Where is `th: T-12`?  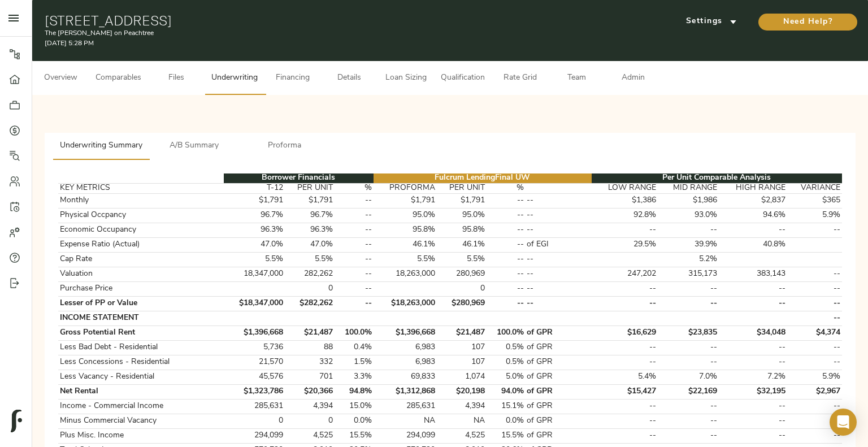
th: T-12 is located at coordinates (255, 188).